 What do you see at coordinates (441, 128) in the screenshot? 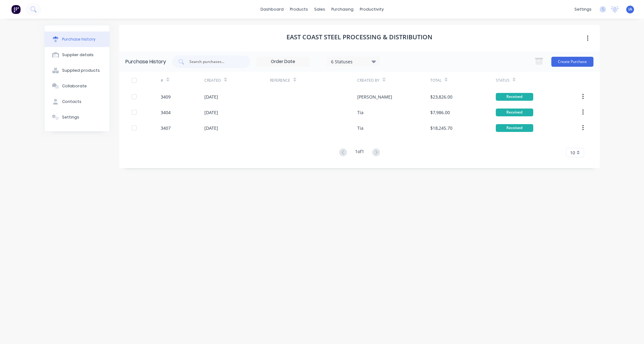
I see `div: $18,245.70` at bounding box center [441, 128].